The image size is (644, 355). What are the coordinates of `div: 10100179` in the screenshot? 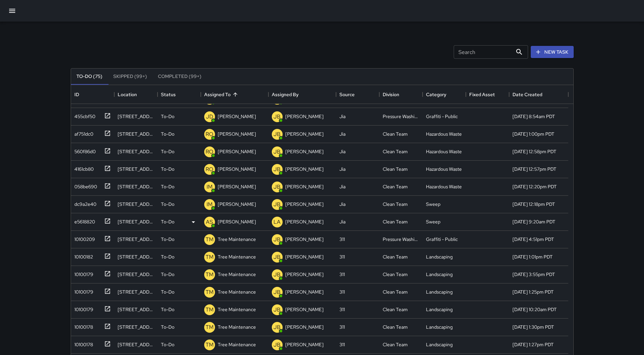 It's located at (82, 291).